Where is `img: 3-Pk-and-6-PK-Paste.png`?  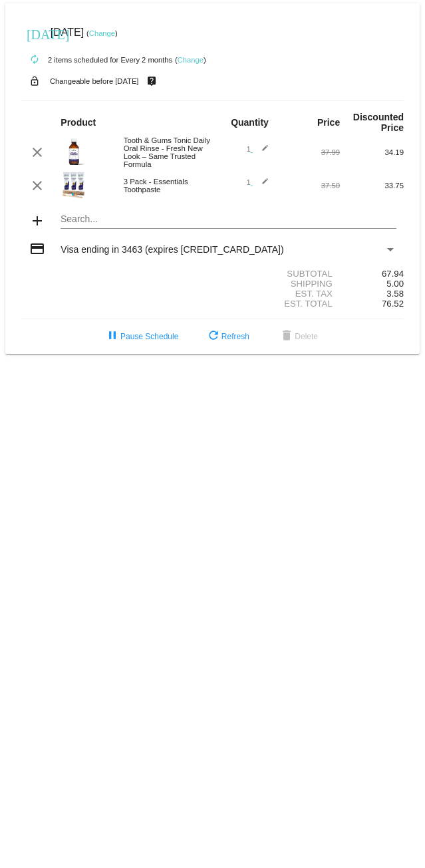
img: 3-Pk-and-6-PK-Paste.png is located at coordinates (74, 185).